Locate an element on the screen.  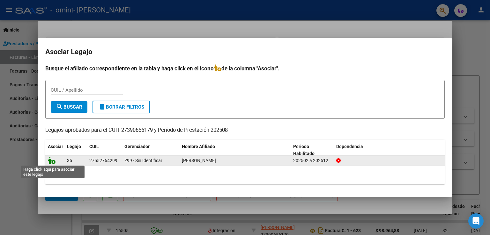
span: Legajo is located at coordinates (74, 147).